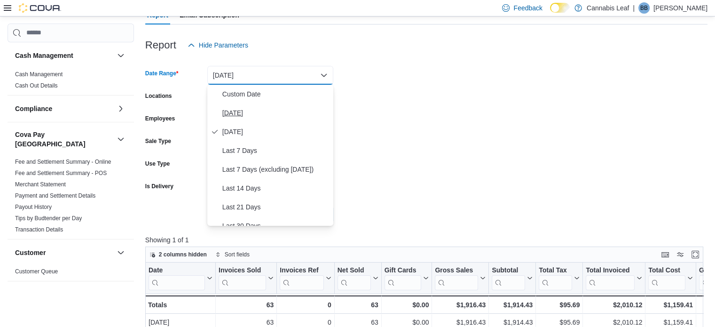 Image resolution: width=715 pixels, height=327 pixels. I want to click on a: Fee and Settlement Summary - POS, so click(61, 173).